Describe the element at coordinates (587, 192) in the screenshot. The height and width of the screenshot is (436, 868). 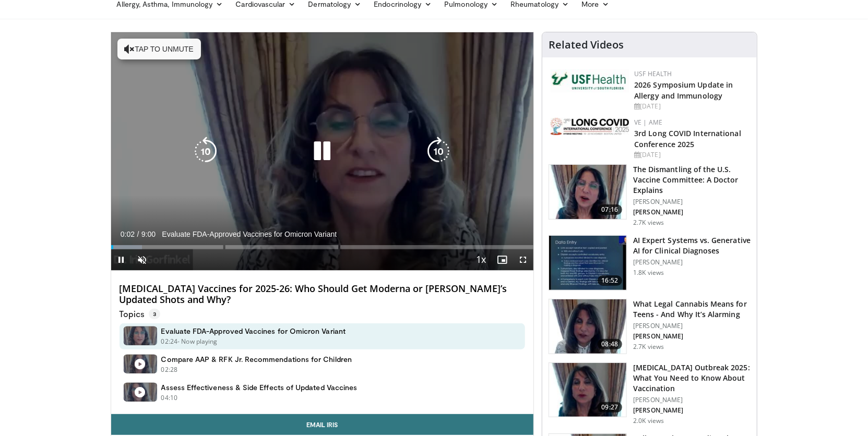
I see `img: a19d1ff2-1eb0-405f-ba73-fc044c354596.150x105_q85_crop-smart_upscale.jpg` at that location.